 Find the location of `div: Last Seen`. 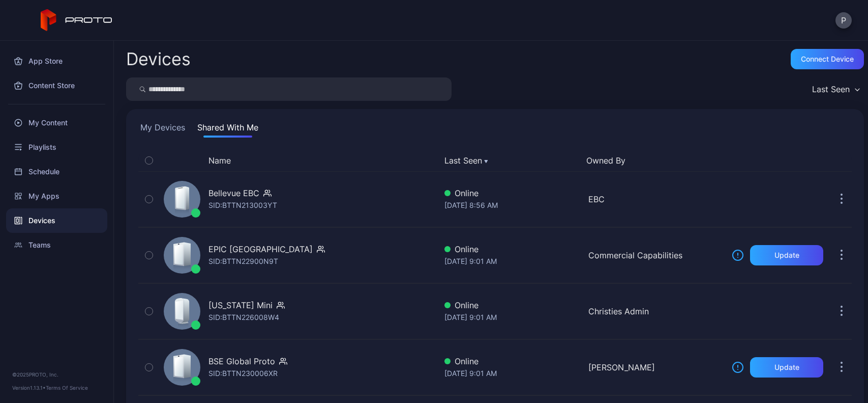

div: Last Seen is located at coordinates (831, 89).